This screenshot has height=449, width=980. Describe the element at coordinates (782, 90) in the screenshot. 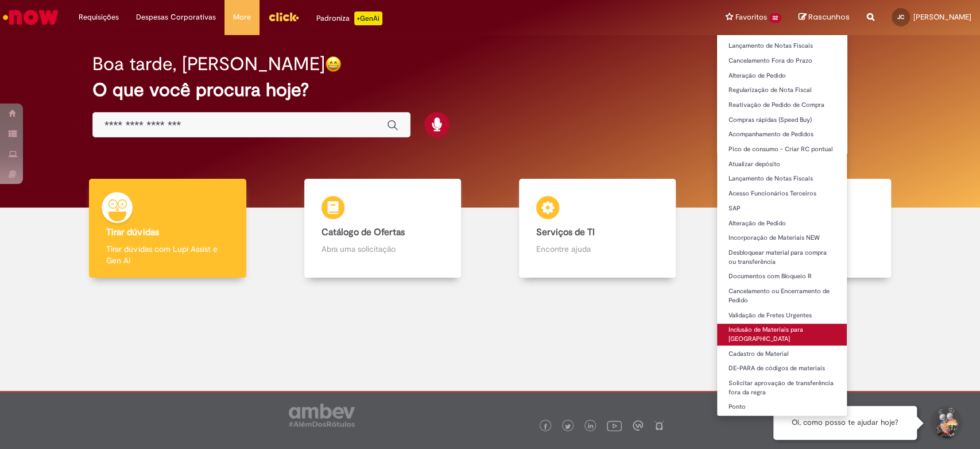

I see `a: Regularização de Nota Fiscal` at that location.